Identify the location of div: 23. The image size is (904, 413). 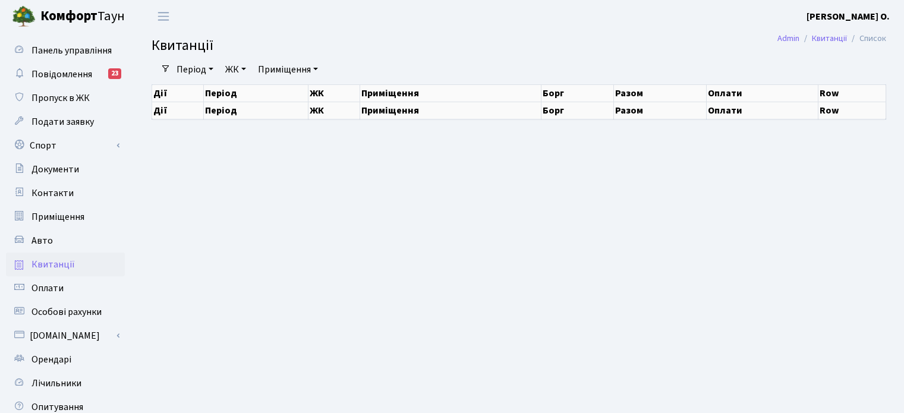
(115, 74).